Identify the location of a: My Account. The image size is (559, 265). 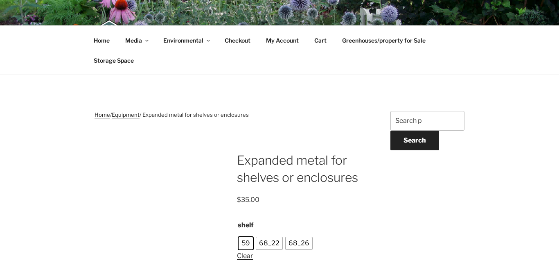
(282, 40).